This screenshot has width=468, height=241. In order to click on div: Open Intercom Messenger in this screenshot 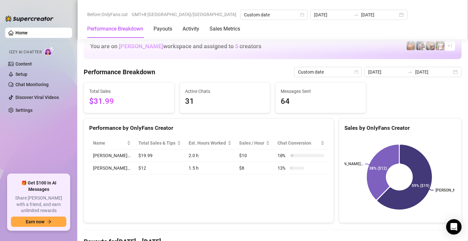, I will do `click(454, 227)`.